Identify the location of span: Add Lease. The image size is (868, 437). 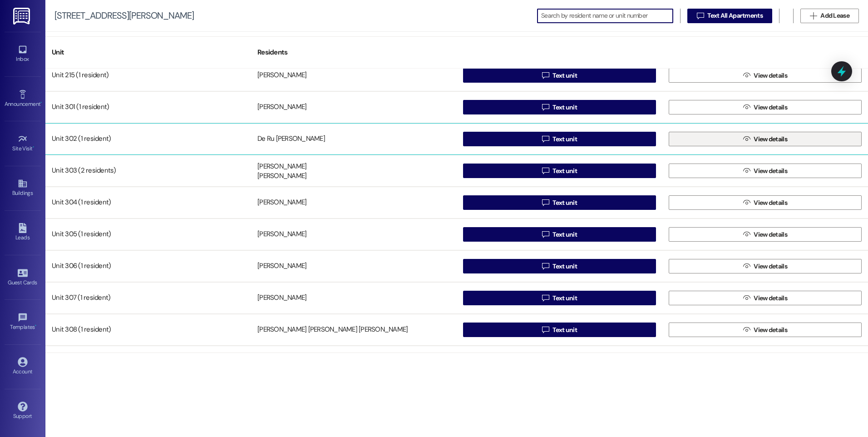
(835, 16).